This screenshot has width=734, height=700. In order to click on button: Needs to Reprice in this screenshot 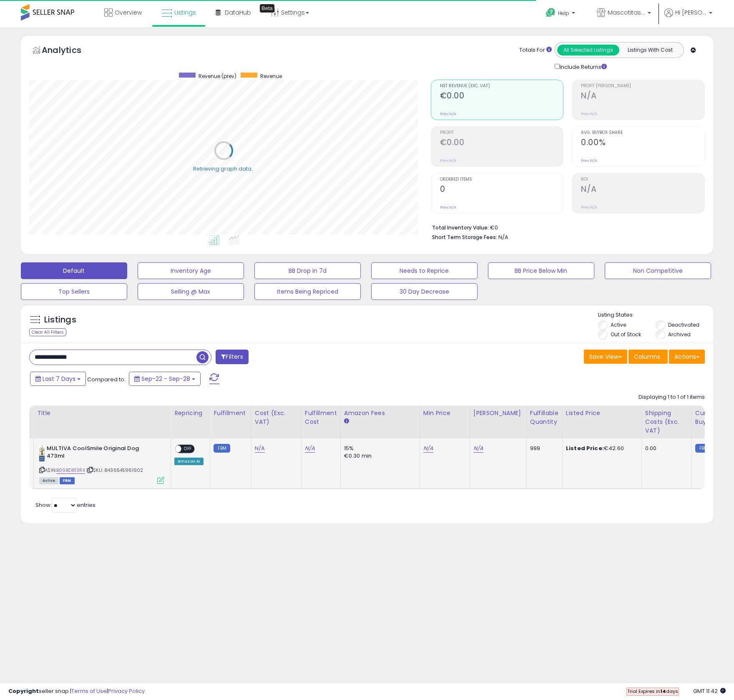, I will do `click(424, 271)`.